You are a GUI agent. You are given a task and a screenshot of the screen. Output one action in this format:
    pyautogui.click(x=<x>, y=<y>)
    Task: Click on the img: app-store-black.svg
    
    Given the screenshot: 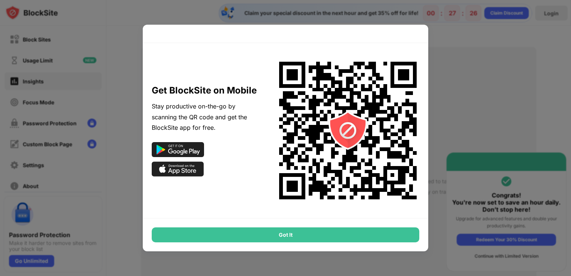 What is the action you would take?
    pyautogui.click(x=178, y=169)
    